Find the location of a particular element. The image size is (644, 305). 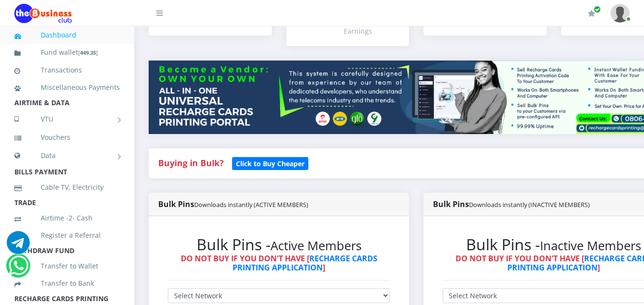

small: Downloads instantly (ACTIVE MEMBERS) is located at coordinates (251, 204).